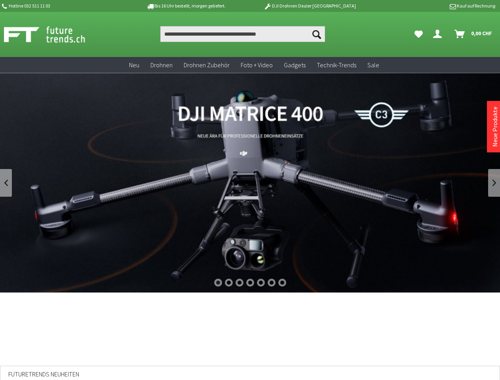  Describe the element at coordinates (207, 65) in the screenshot. I see `span: Drohnen Zubehör` at that location.